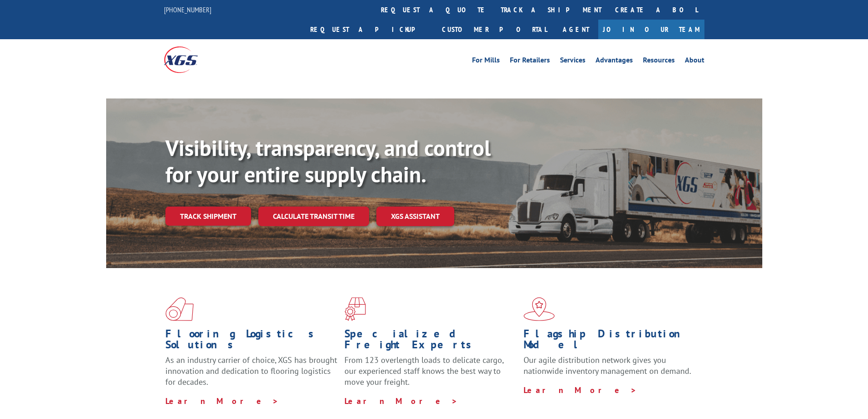  I want to click on a: XGS ASSISTANT, so click(415, 216).